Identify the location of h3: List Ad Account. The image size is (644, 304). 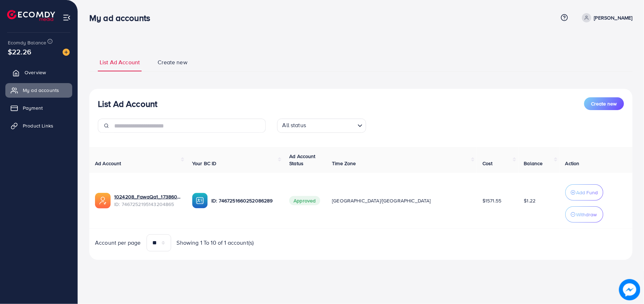
(128, 104).